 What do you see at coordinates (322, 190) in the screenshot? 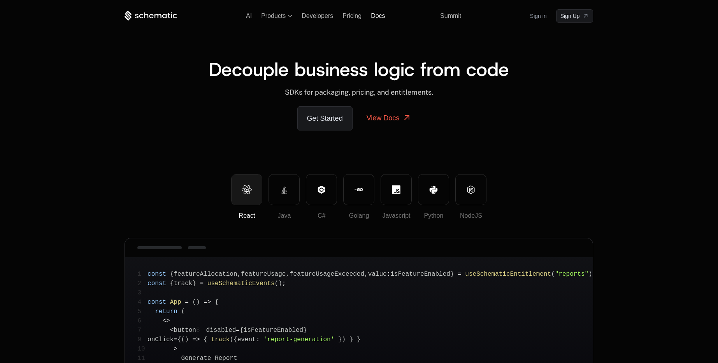
I see `button: C#` at bounding box center [322, 190].